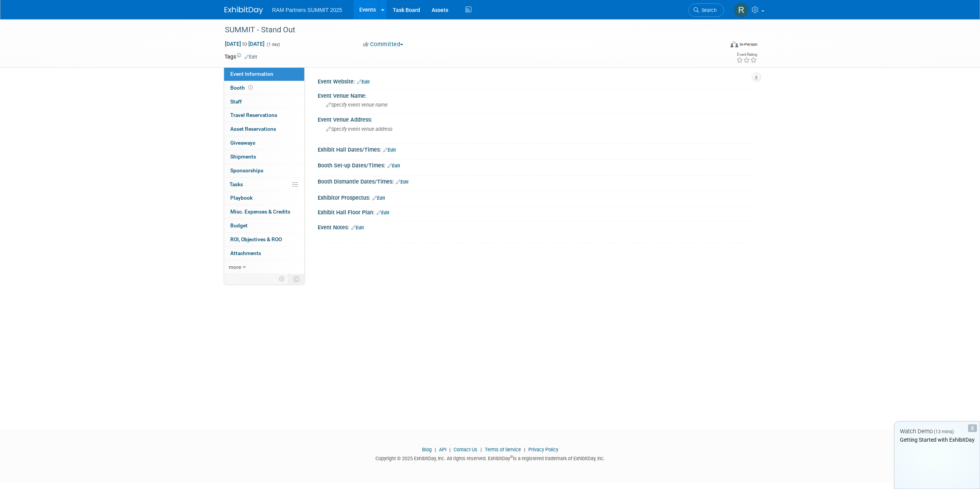 This screenshot has width=980, height=489. I want to click on a: Asset Reservations, so click(264, 129).